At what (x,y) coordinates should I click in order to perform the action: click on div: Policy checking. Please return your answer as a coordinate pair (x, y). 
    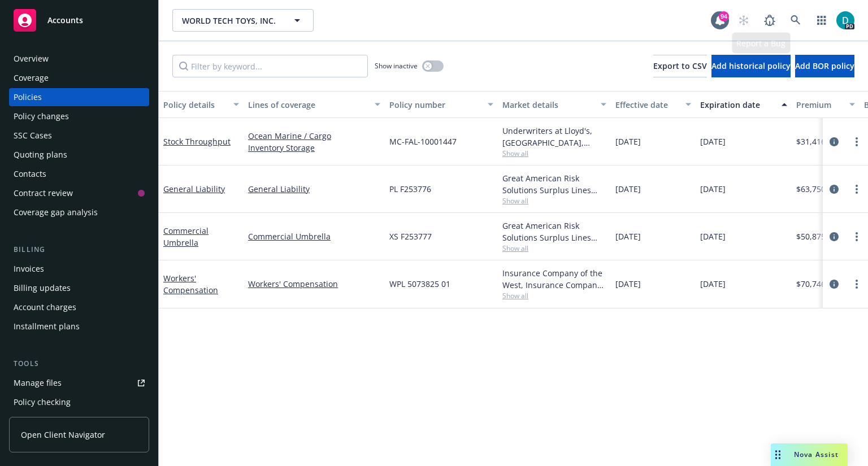
    Looking at the image, I should click on (42, 402).